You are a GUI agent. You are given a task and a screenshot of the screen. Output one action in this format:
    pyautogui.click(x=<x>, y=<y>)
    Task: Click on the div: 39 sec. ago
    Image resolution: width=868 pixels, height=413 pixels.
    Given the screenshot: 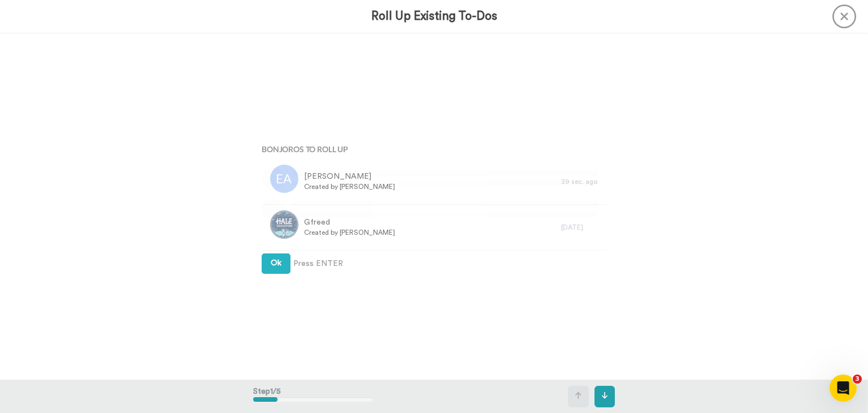 What is the action you would take?
    pyautogui.click(x=581, y=181)
    